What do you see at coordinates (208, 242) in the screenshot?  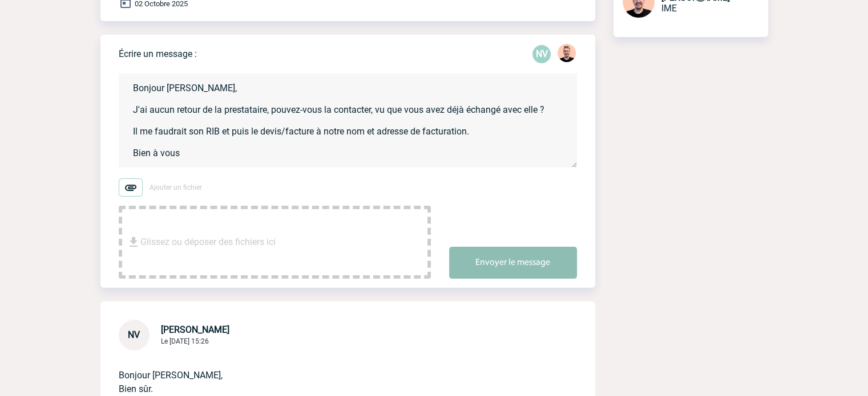 I see `span: Glissez ou déposer des fichiers ici` at bounding box center [208, 242].